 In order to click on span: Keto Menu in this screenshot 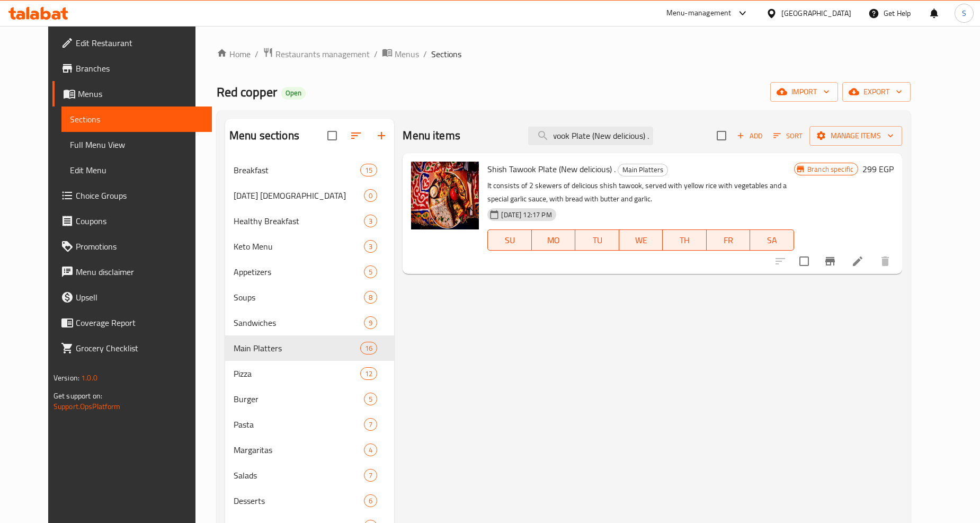, I will do `click(298, 247)`.